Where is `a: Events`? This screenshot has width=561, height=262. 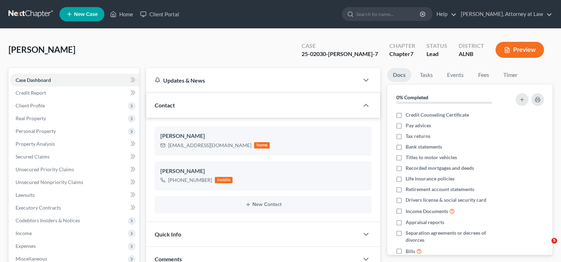
a: Events is located at coordinates (455, 75).